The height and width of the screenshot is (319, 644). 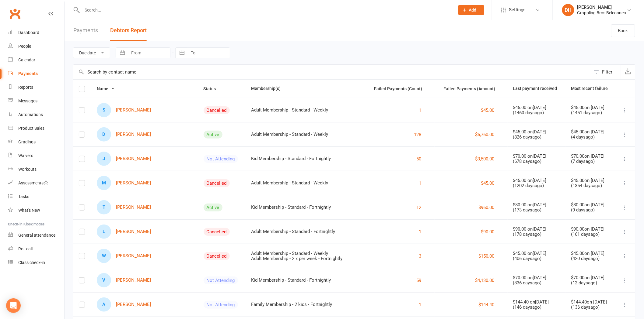 I want to click on div: Dashboard, so click(x=28, y=32).